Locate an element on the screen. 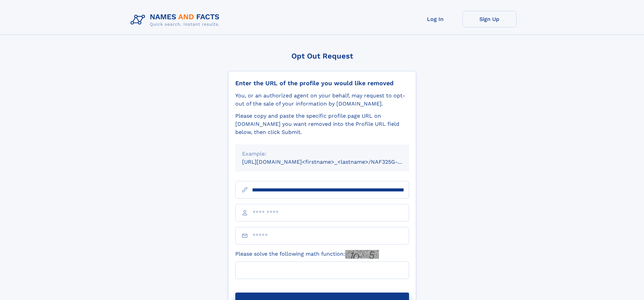  div: Enter the URL of the profile you would like removed is located at coordinates (322, 83).